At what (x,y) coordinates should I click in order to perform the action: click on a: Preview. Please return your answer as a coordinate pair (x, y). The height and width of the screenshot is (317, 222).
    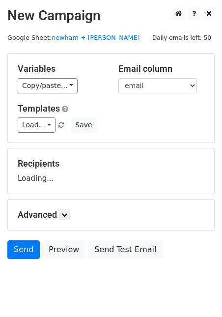
    Looking at the image, I should click on (64, 250).